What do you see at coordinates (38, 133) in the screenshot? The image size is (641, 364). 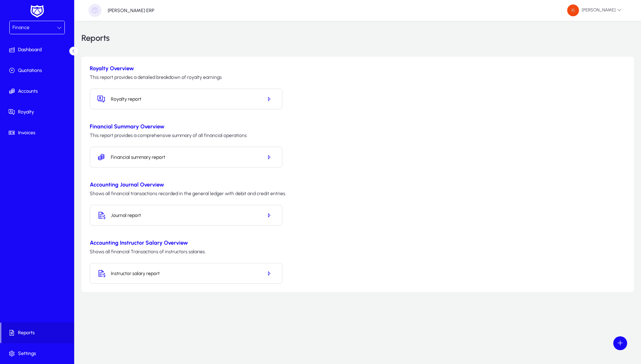 I see `a: Invoices` at bounding box center [38, 133].